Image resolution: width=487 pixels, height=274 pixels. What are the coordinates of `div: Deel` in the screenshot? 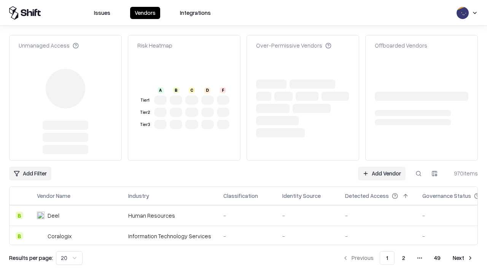 It's located at (53, 215).